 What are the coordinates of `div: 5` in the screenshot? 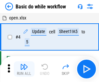 It's located at (27, 42).